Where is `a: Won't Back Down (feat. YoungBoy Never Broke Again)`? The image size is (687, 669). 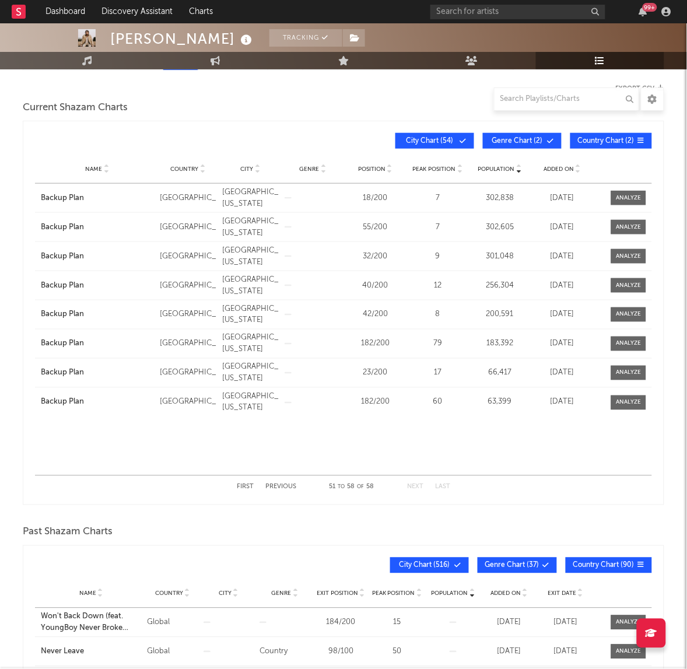
a: Won't Back Down (feat. YoungBoy Never Broke Again) is located at coordinates (91, 622).